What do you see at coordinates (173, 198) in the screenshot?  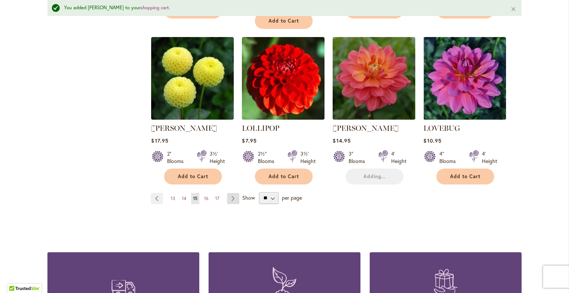 I see `span: 13` at bounding box center [173, 198].